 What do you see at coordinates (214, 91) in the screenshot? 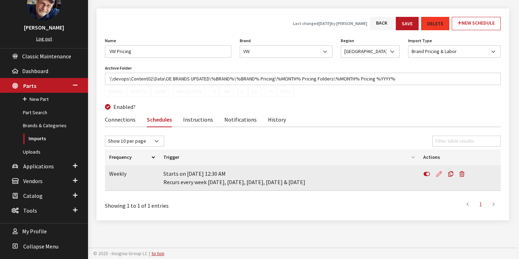
I see `button: M` at bounding box center [214, 91].